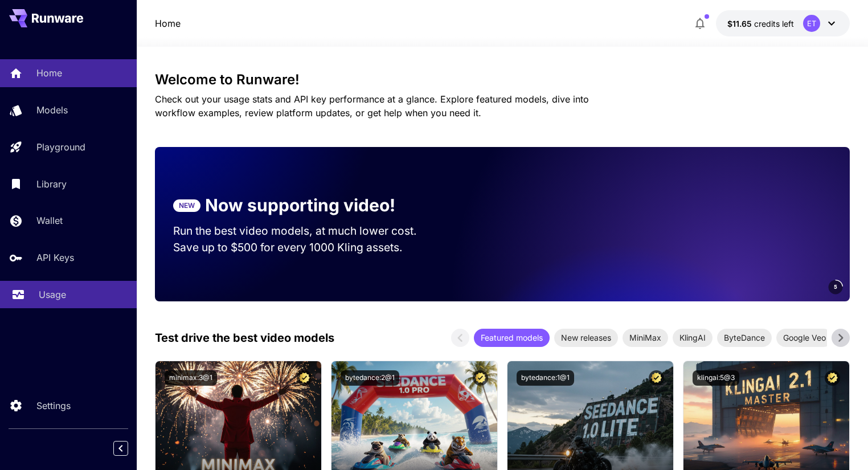 This screenshot has width=868, height=470. What do you see at coordinates (512, 337) in the screenshot?
I see `span: Featured models` at bounding box center [512, 337].